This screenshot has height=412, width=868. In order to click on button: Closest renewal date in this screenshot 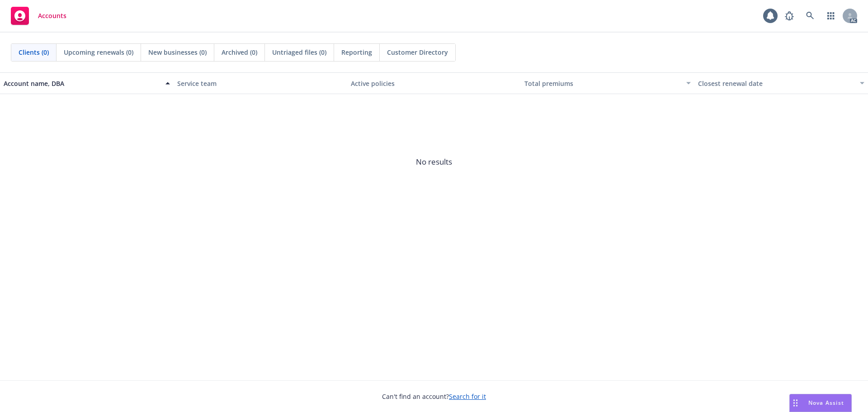, I will do `click(781, 83)`.